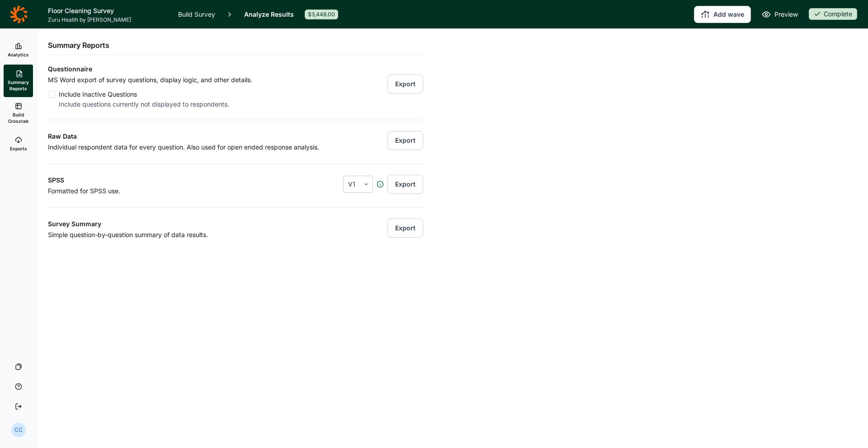  Describe the element at coordinates (833, 14) in the screenshot. I see `button: Complete` at that location.